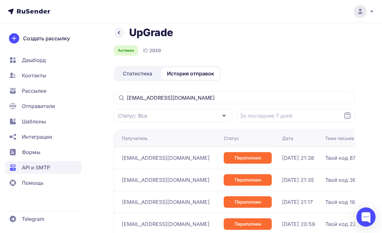 The image size is (382, 233). Describe the element at coordinates (137, 74) in the screenshot. I see `a: Статистика` at that location.